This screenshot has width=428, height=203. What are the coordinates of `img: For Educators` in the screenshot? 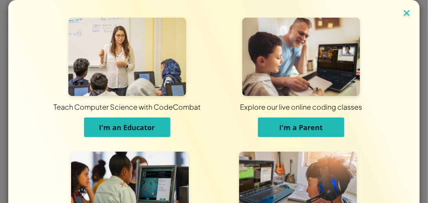 It's located at (127, 57).